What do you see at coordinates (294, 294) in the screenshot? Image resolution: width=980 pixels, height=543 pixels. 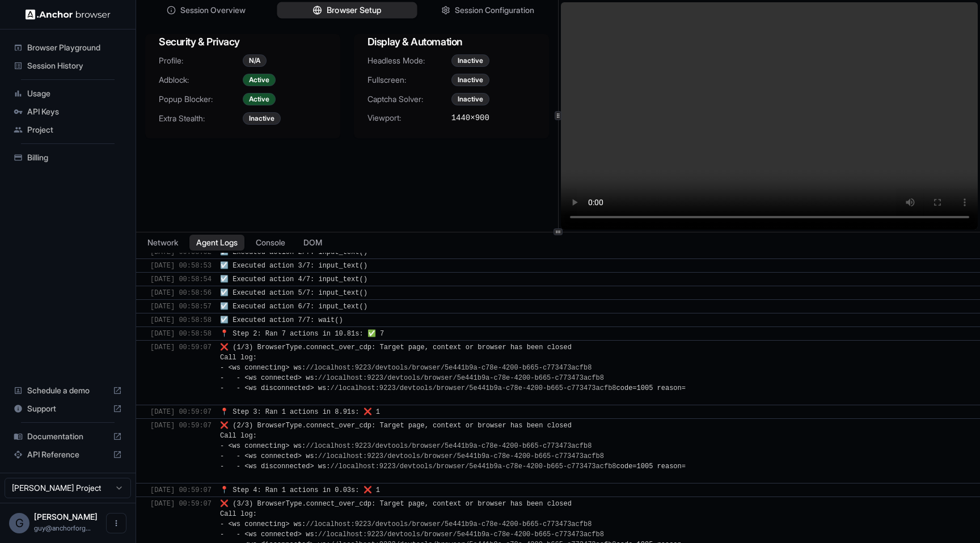 I see `span: ☑️ Executed action 5/7: input_text()` at bounding box center [294, 294].